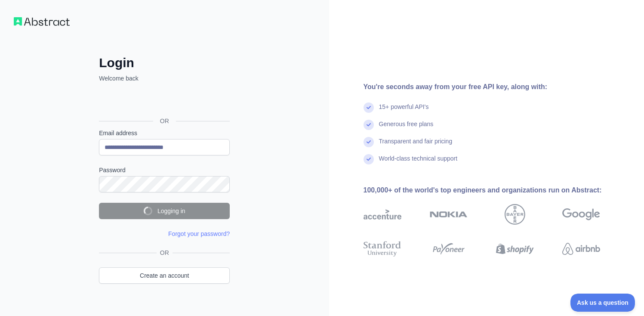 The image size is (644, 316). What do you see at coordinates (41, 22) in the screenshot?
I see `img: Workflow` at bounding box center [41, 22].